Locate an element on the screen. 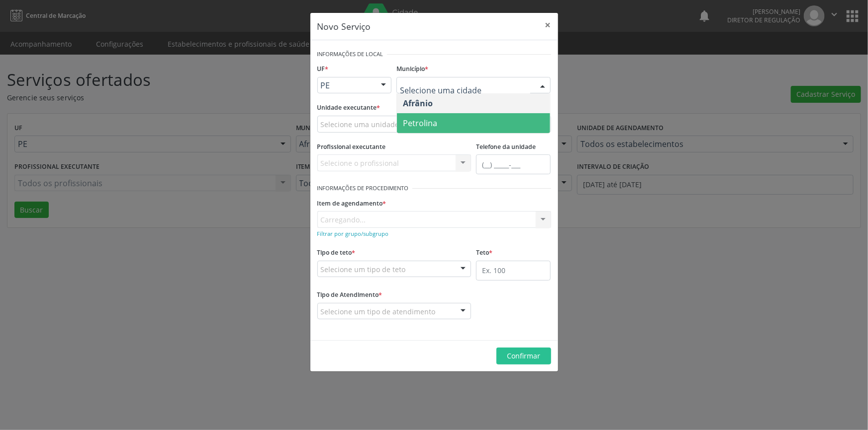 Image resolution: width=868 pixels, height=430 pixels. label: Tipo de Atendimento is located at coordinates (349, 295).